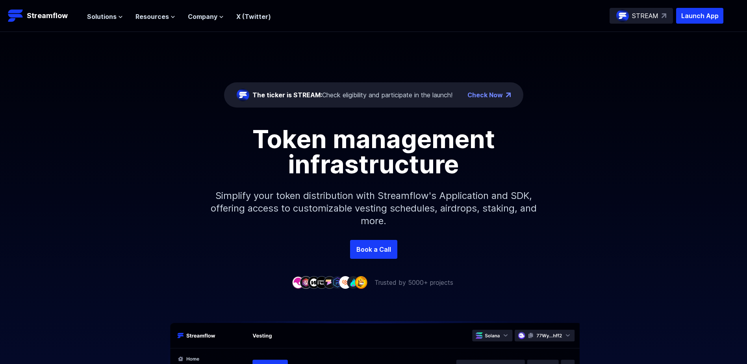 The image size is (747, 364). Describe the element at coordinates (700, 16) in the screenshot. I see `a: Launch App` at that location.